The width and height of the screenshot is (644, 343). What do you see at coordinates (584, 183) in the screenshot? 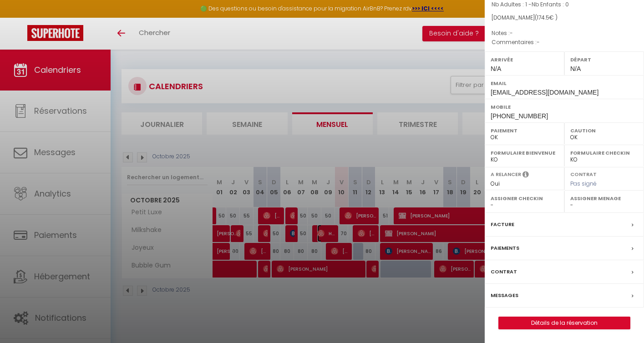
I see `span: Pas signé` at bounding box center [584, 183].